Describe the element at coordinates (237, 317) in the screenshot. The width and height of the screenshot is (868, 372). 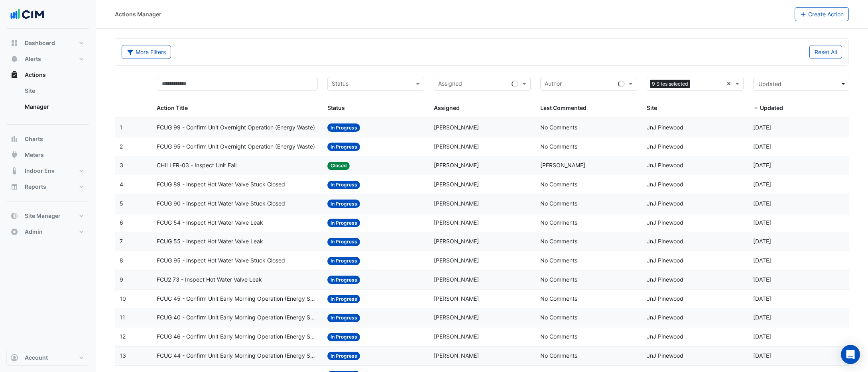
I see `span: FCUG 40 - Confirm Unit Early Morning Operation (Energy Saving)` at that location.